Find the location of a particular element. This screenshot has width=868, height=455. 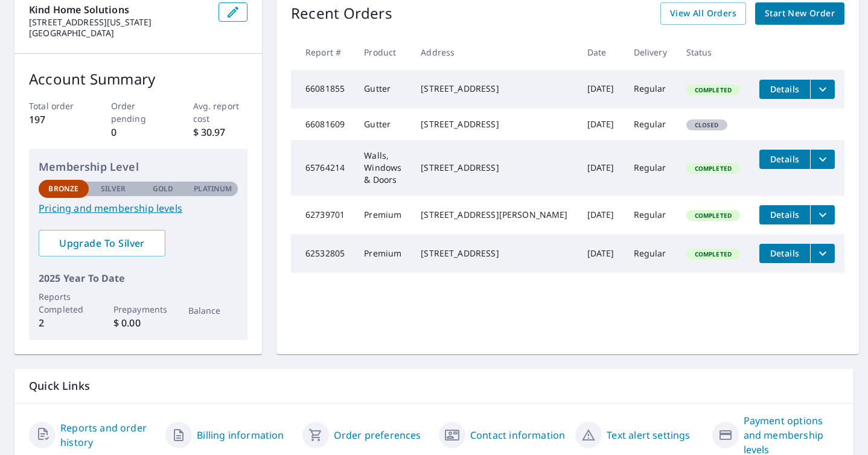

th: Date is located at coordinates (601, 52).